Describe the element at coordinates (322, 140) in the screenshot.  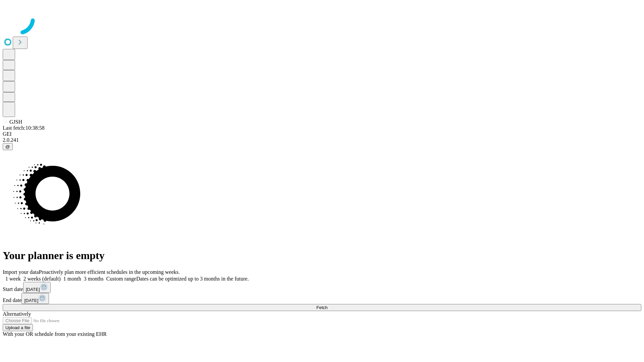
I see `div: 2.0.241` at that location.